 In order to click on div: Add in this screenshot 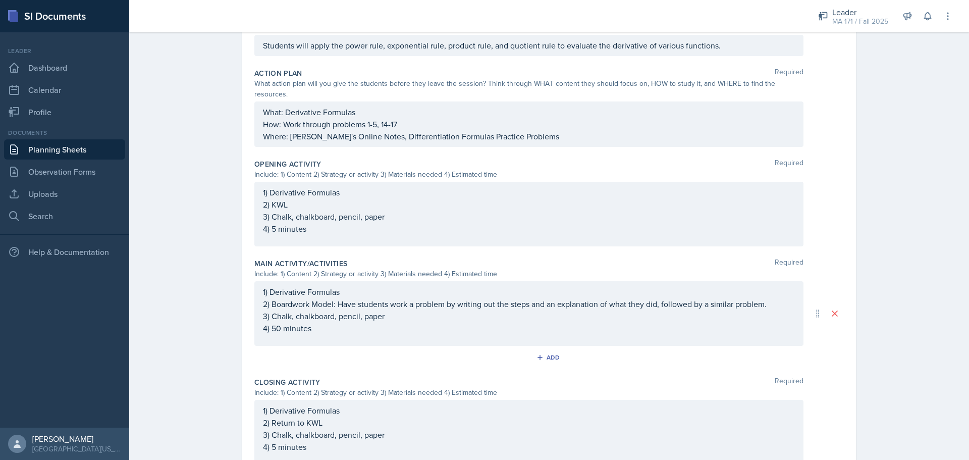, I will do `click(549, 357)`.